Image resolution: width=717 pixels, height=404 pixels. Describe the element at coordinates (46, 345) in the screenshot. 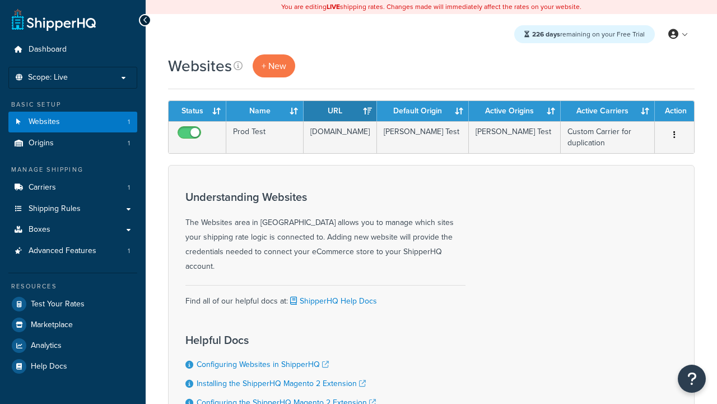

I see `span: Analytics` at that location.